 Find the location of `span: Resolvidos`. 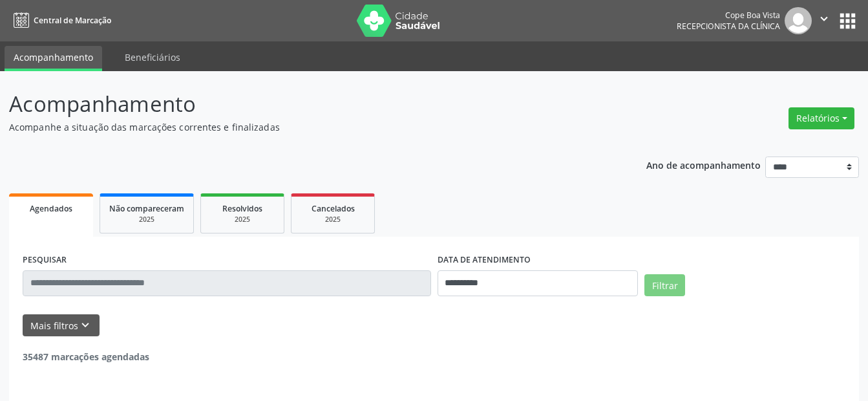

span: Resolvidos is located at coordinates (243, 208).